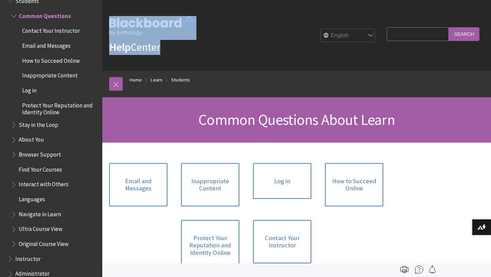 The height and width of the screenshot is (277, 491). Describe the element at coordinates (40, 213) in the screenshot. I see `span: Navigate in Learn` at that location.